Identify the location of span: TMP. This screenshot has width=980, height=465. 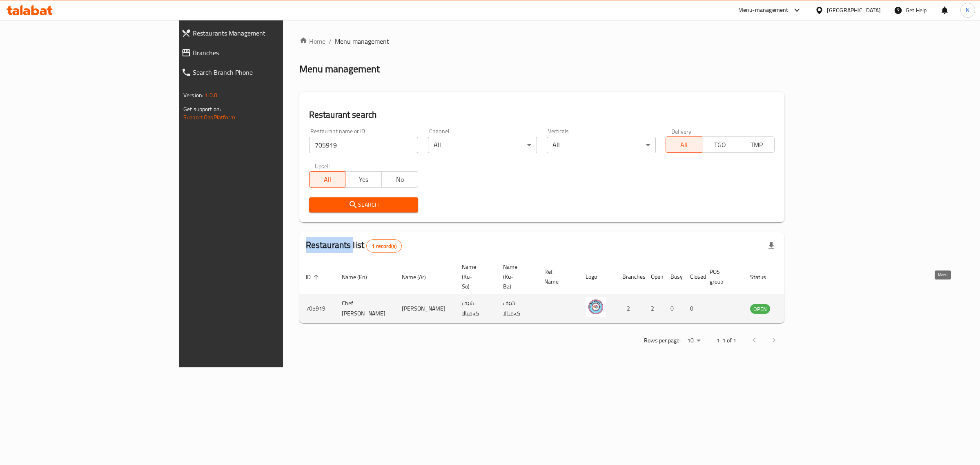
(756, 145).